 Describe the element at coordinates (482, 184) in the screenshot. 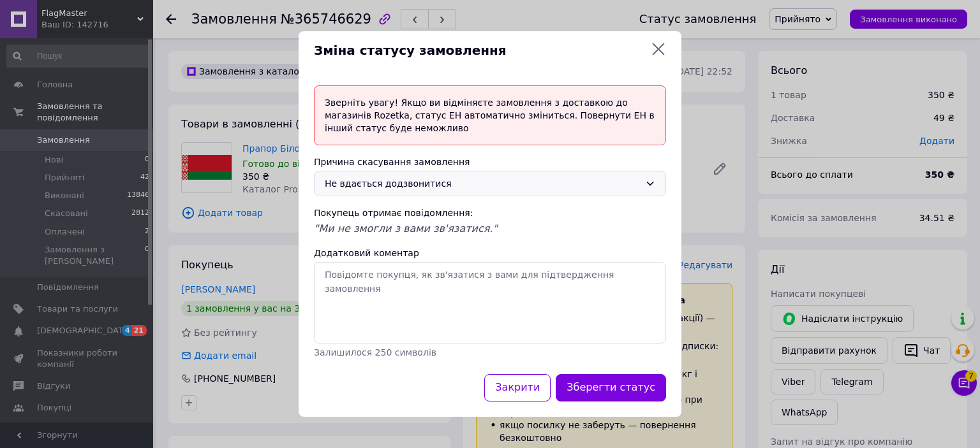

I see `div: Не вдається додзвонитися` at that location.